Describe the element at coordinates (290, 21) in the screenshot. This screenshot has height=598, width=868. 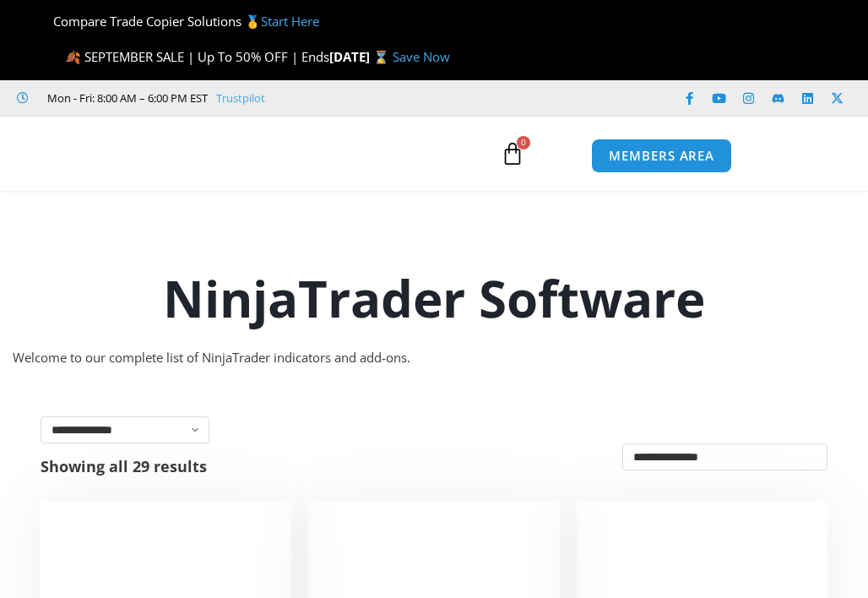
I see `a: Start Here` at that location.